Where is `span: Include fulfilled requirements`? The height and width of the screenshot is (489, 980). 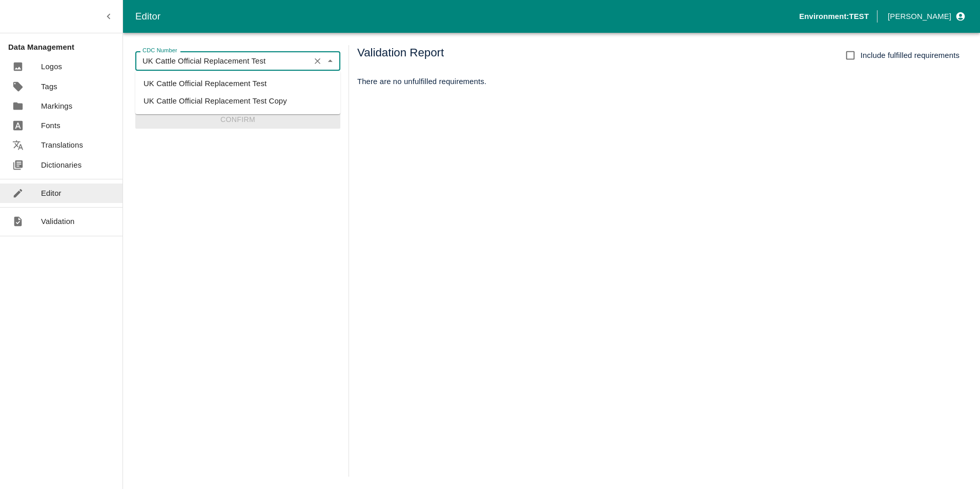 span: Include fulfilled requirements is located at coordinates (910, 55).